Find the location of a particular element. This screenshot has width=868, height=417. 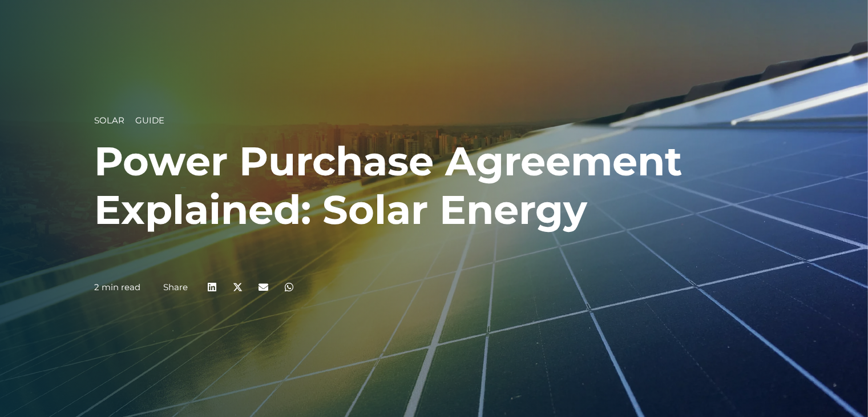

p: 2 min read is located at coordinates (117, 288).